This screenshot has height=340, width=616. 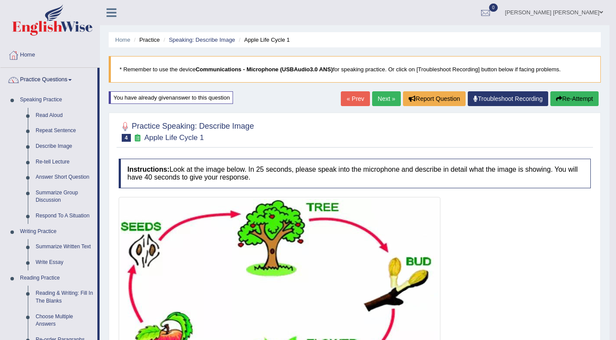 What do you see at coordinates (574, 99) in the screenshot?
I see `button: Re-Attempt` at bounding box center [574, 99].